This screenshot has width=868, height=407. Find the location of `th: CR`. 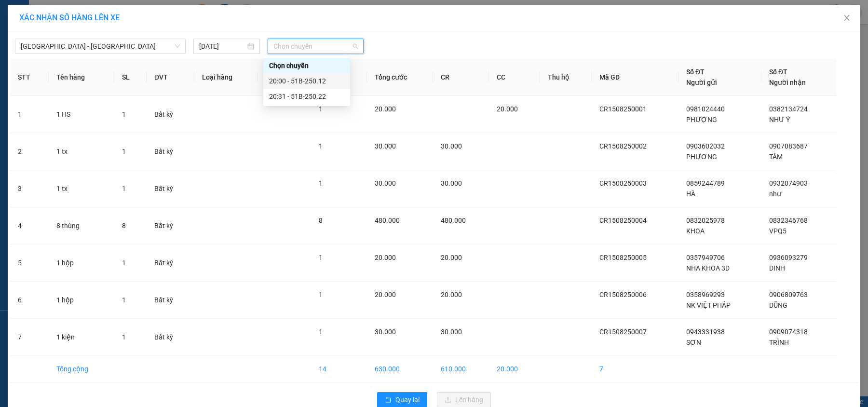

th: CR is located at coordinates (461, 77).